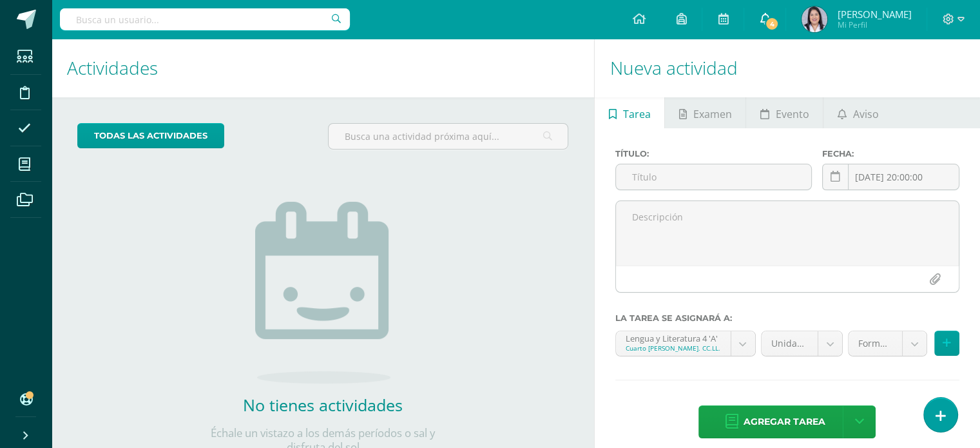  Describe the element at coordinates (714, 153) in the screenshot. I see `label: Título:` at that location.